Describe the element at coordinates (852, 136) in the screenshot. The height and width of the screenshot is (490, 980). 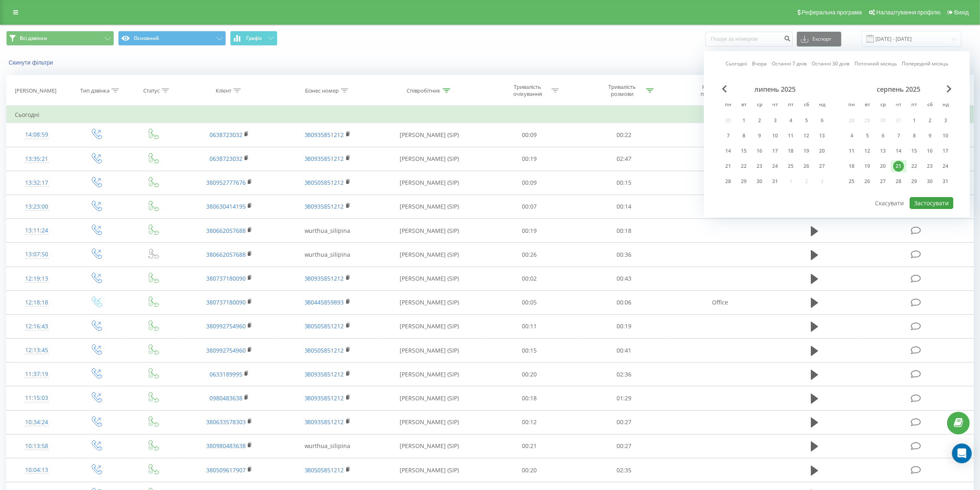
I see `div: 4` at that location.